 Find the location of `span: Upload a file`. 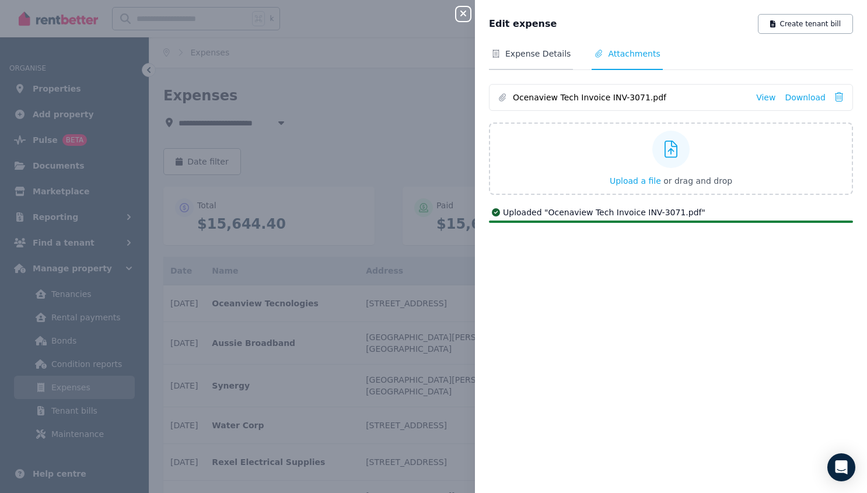

span: Upload a file is located at coordinates (635, 181).